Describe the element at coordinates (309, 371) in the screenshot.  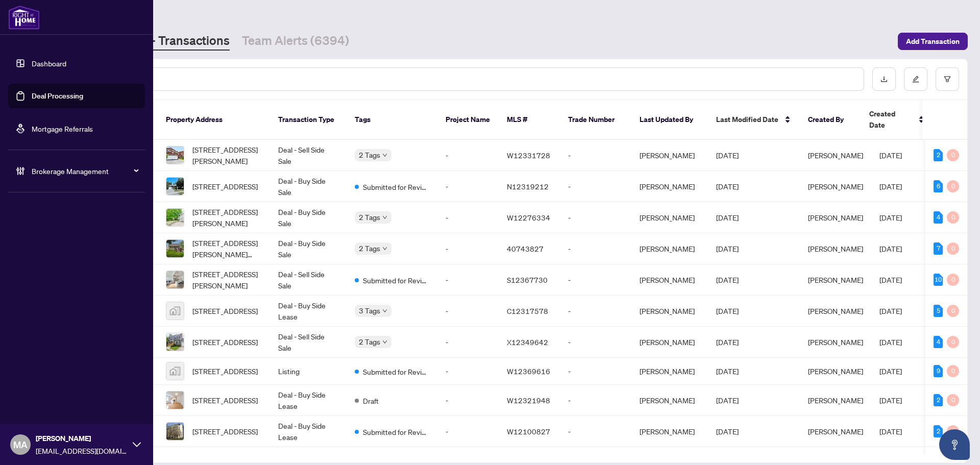
I see `td: Listing` at that location.